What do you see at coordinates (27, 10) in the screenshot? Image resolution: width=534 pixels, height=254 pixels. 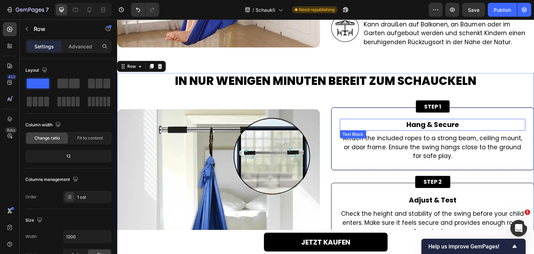 I see `button: 7` at bounding box center [27, 10].